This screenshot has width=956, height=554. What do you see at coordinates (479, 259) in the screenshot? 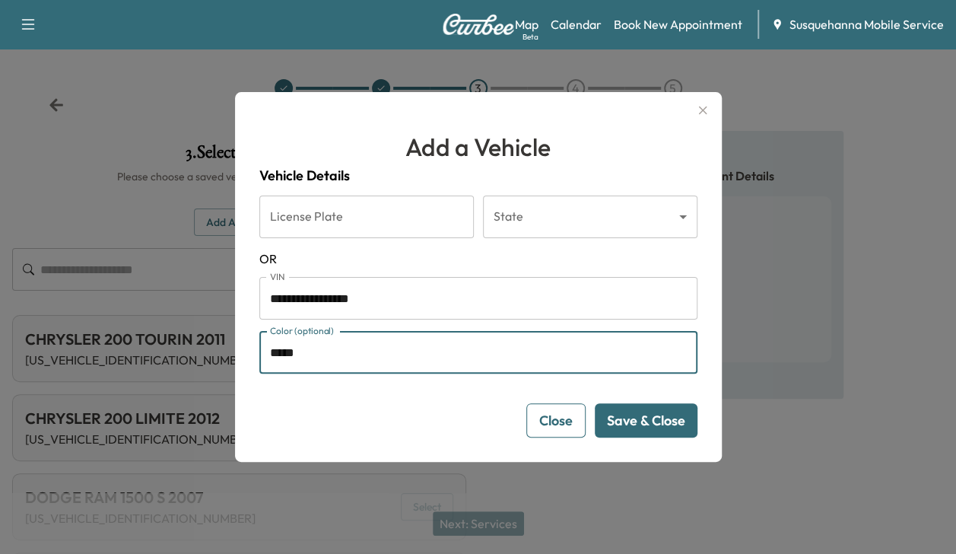
I see `span: OR` at bounding box center [479, 259].